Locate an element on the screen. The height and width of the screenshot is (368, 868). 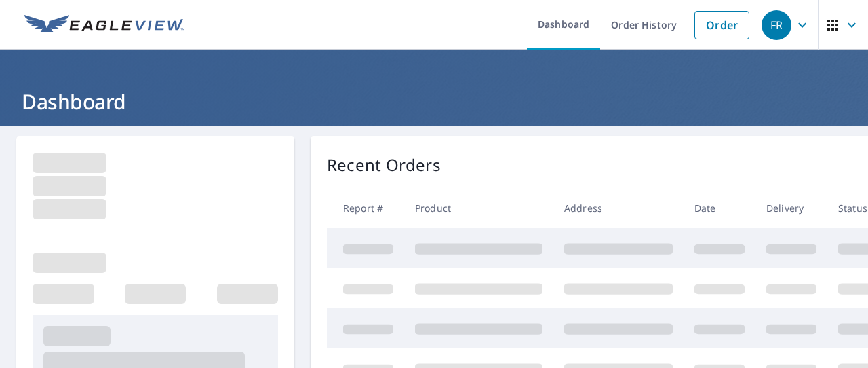
th: Address is located at coordinates (619, 208).